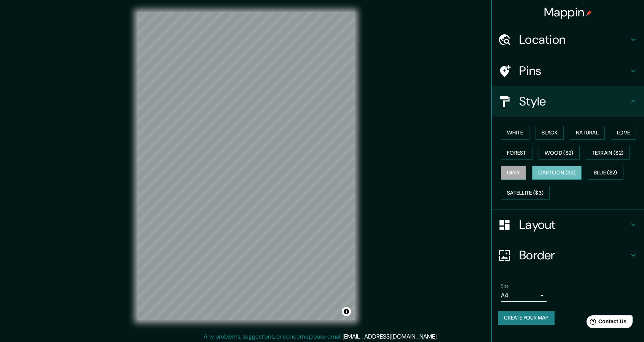 This screenshot has width=644, height=342. Describe the element at coordinates (606, 172) in the screenshot. I see `button: Blue ($2)` at that location.